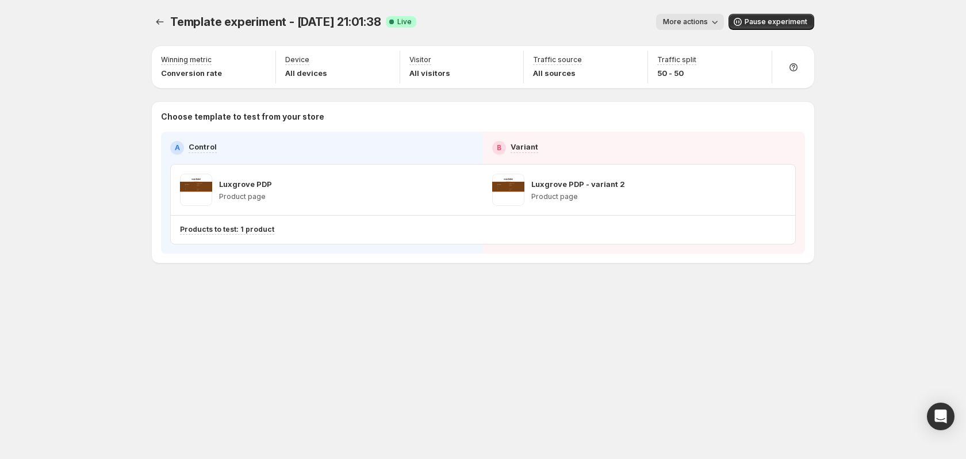 The image size is (966, 459). Describe the element at coordinates (202, 147) in the screenshot. I see `p: Control` at that location.